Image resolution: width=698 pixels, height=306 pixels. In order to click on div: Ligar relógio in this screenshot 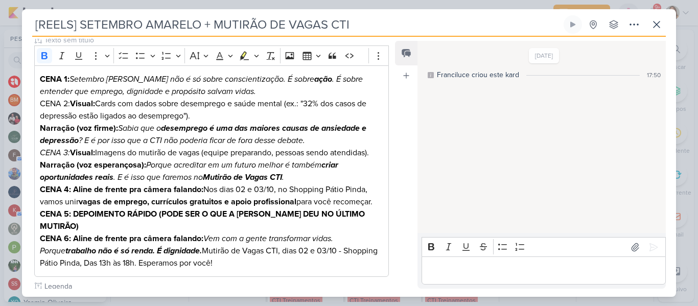, I will do `click(573, 25)`.